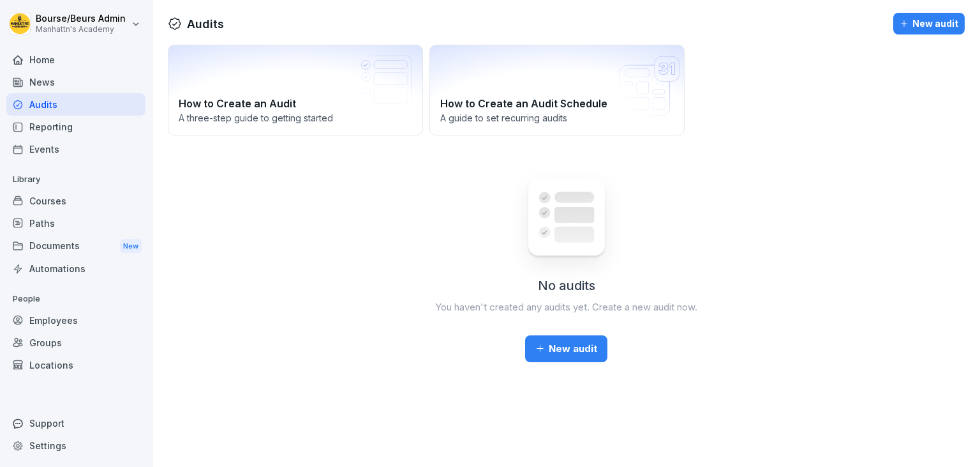  I want to click on a: How to Create an AuditA three-step guide to getting started, so click(296, 90).